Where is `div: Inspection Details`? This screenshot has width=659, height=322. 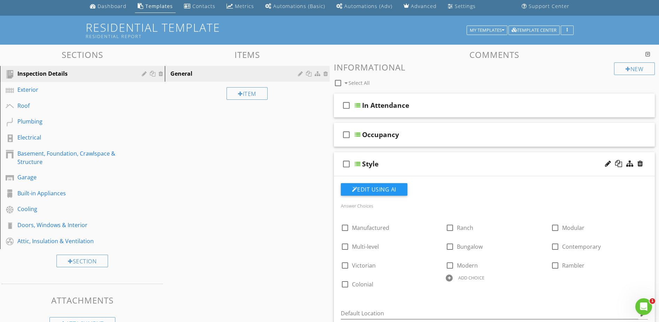
div: Inspection Details is located at coordinates (75, 74).